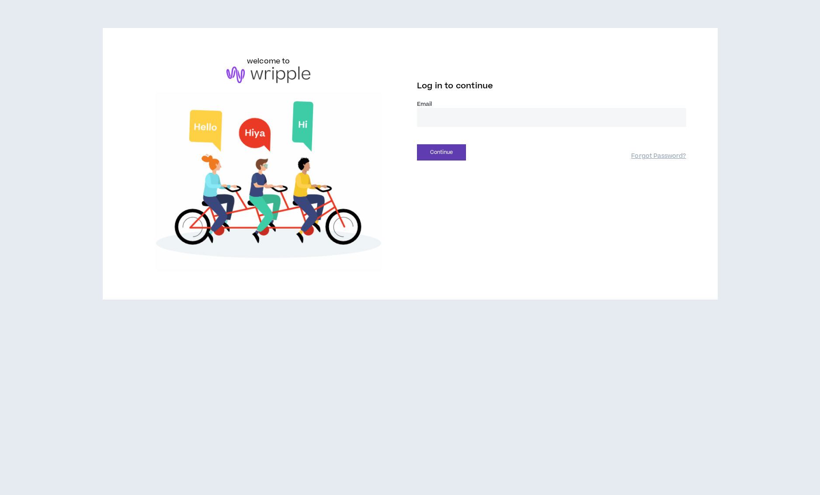 The image size is (820, 495). I want to click on img: Welcome to Wripple, so click(269, 181).